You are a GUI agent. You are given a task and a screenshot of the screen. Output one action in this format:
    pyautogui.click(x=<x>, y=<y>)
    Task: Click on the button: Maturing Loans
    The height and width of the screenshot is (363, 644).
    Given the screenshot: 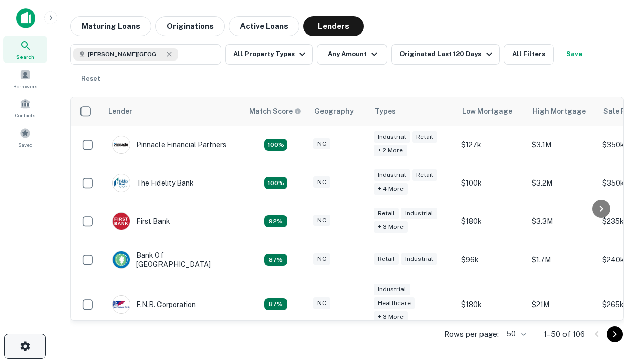 What is the action you would take?
    pyautogui.click(x=111, y=26)
    